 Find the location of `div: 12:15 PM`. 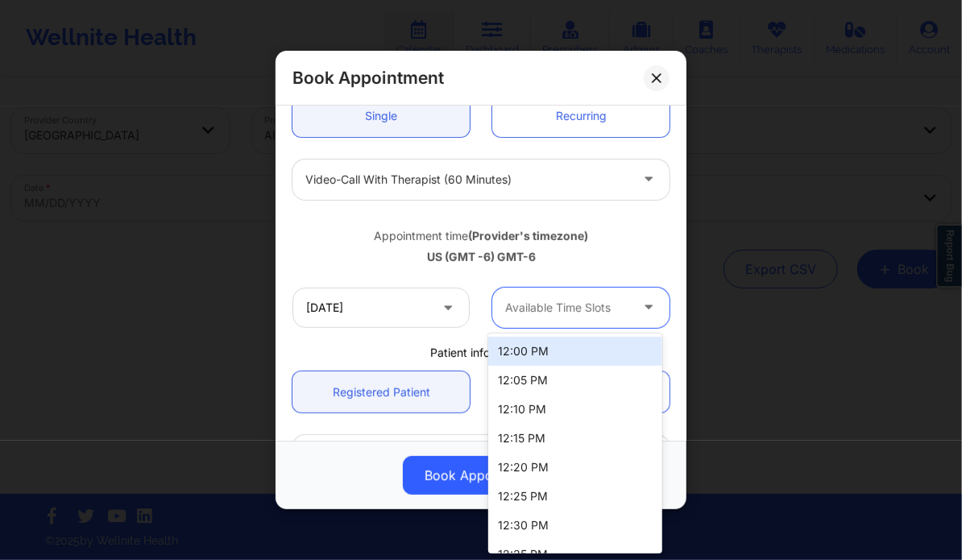

div: 12:15 PM is located at coordinates (575, 438).